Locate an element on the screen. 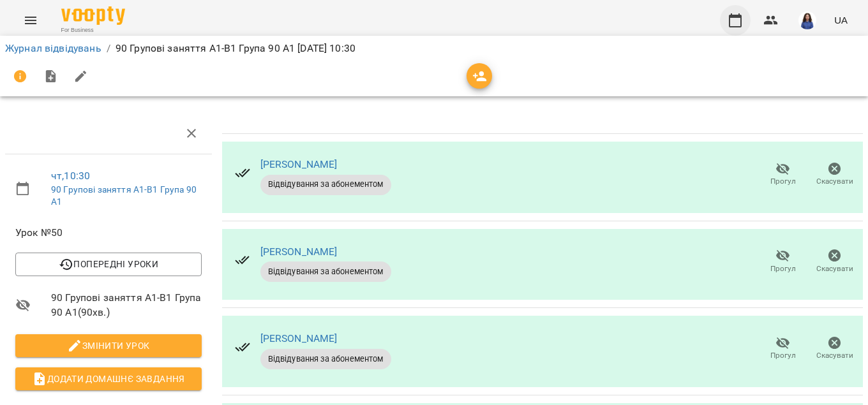 This screenshot has width=868, height=405. span: Змінити урок is located at coordinates (109, 346).